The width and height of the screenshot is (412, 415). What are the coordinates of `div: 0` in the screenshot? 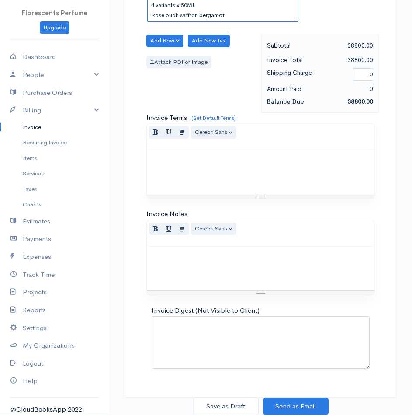 It's located at (349, 89).